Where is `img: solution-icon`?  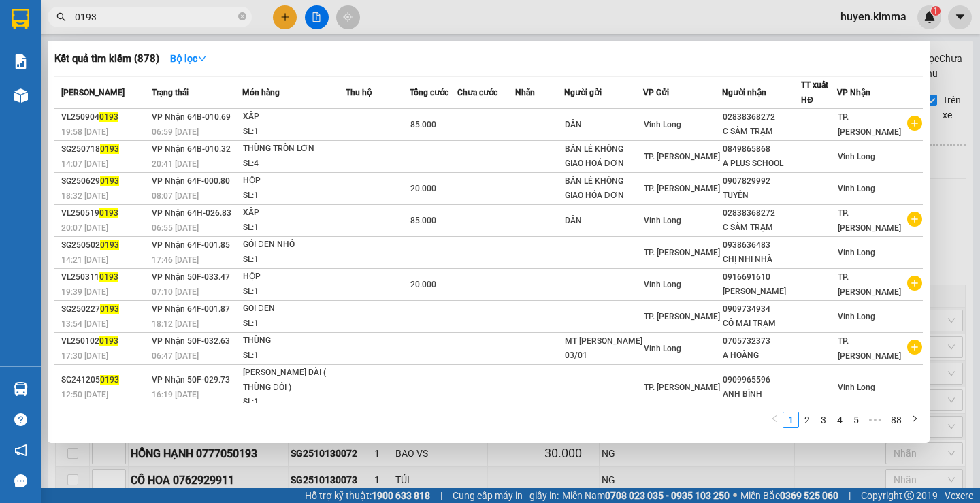
img: solution-icon is located at coordinates (21, 62).